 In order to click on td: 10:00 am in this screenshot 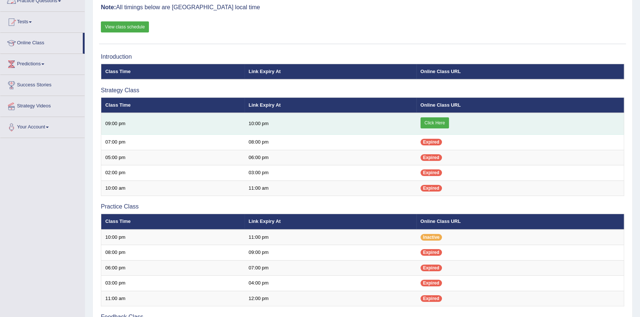, I will do `click(173, 188)`.